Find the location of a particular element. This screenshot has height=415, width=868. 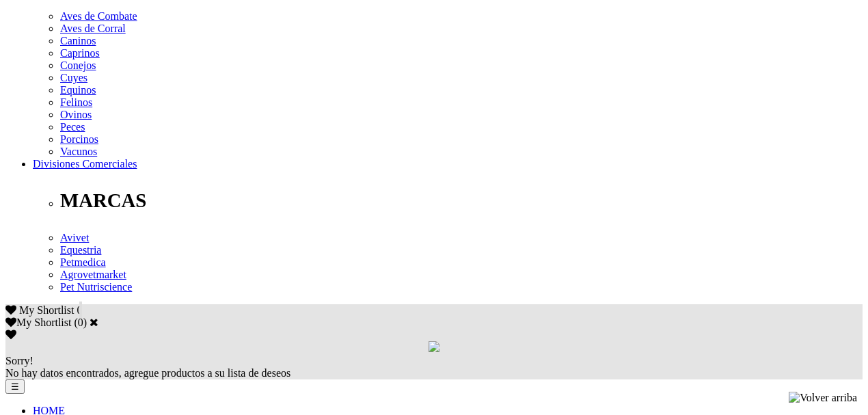

a: Petmedica is located at coordinates (82, 262).